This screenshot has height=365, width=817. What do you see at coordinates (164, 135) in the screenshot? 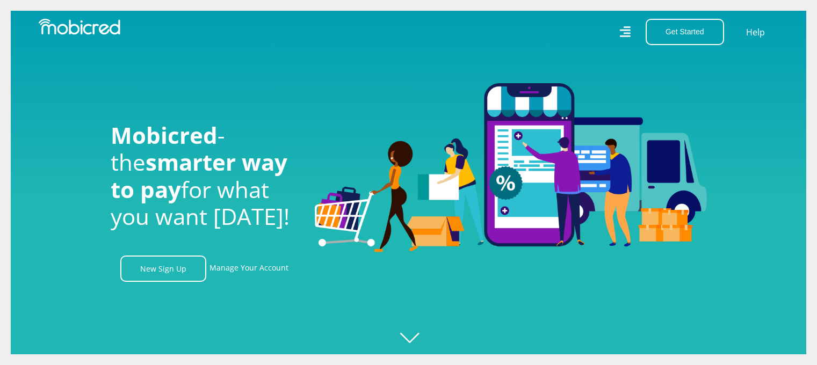
I see `span: Mobicred` at bounding box center [164, 135].